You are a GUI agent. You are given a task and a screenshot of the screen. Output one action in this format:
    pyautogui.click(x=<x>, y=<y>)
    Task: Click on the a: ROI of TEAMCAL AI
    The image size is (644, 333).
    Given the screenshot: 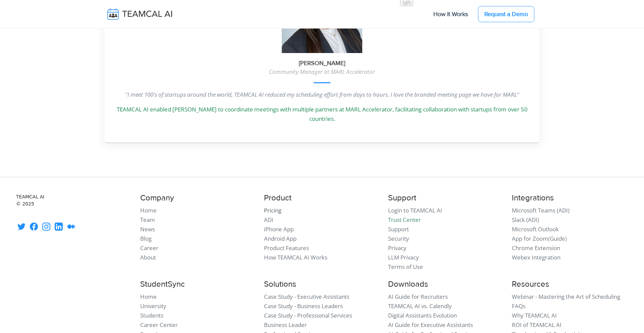 What is the action you would take?
    pyautogui.click(x=537, y=325)
    